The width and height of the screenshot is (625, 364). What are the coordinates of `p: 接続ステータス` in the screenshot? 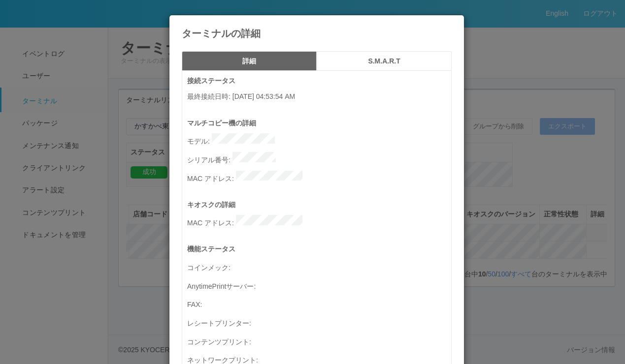 It's located at (319, 81).